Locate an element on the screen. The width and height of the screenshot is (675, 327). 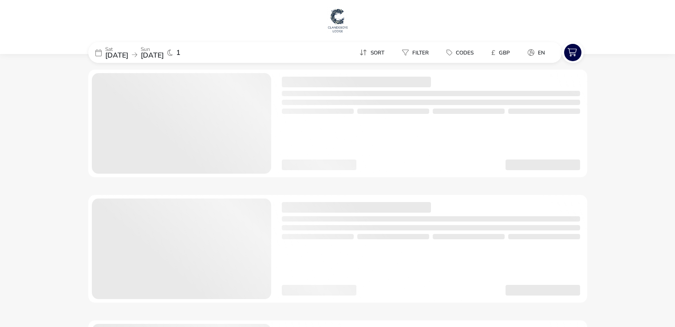
a: Main Website is located at coordinates (338, 20).